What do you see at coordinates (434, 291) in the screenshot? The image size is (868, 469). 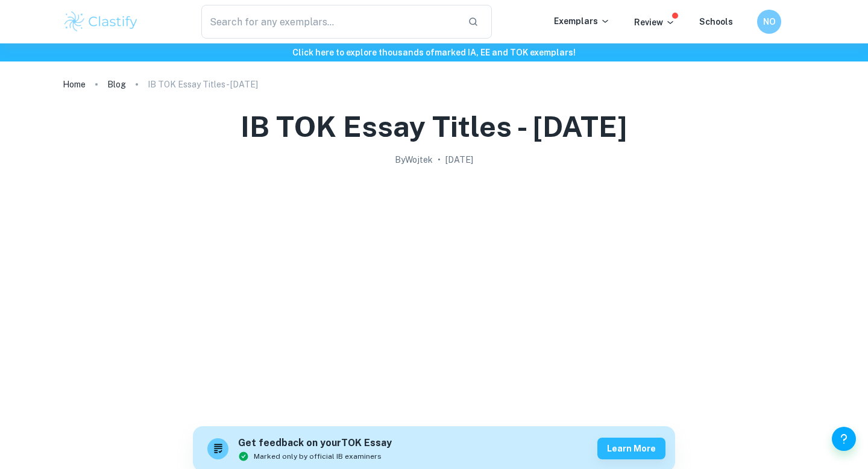 I see `img: IB TOK Essay Titles - November 2025 cover image` at bounding box center [434, 291].